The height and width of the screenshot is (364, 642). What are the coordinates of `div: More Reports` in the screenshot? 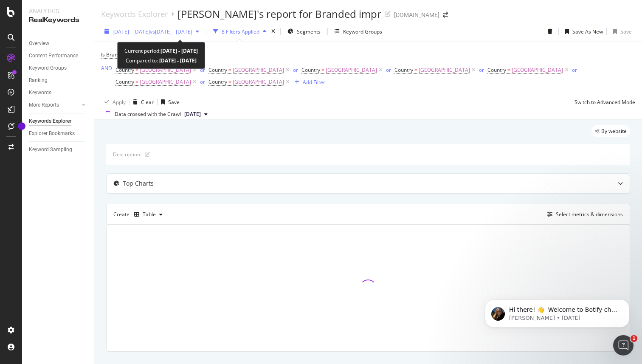 It's located at (44, 105).